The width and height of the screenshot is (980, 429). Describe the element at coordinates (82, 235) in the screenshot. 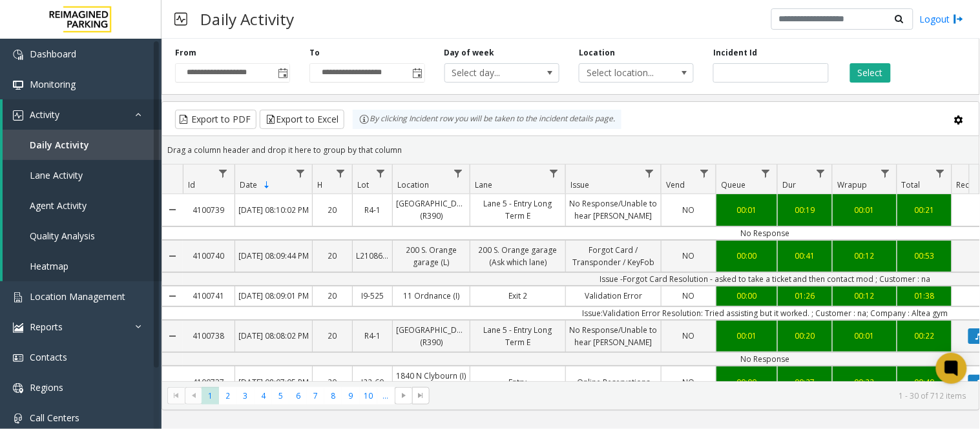

I see `a: Quality Analysis` at that location.